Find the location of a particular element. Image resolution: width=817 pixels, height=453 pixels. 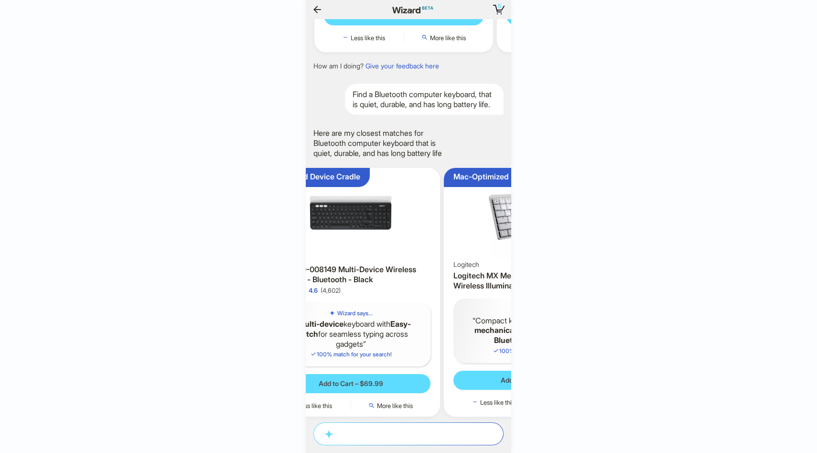

div: (4,602) is located at coordinates (331, 290).